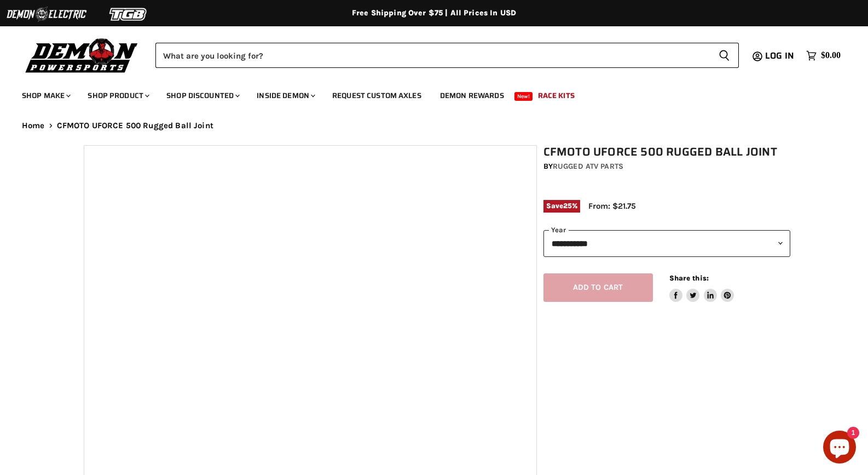 This screenshot has height=475, width=868. What do you see at coordinates (780, 56) in the screenshot?
I see `a: Log in` at bounding box center [780, 56].